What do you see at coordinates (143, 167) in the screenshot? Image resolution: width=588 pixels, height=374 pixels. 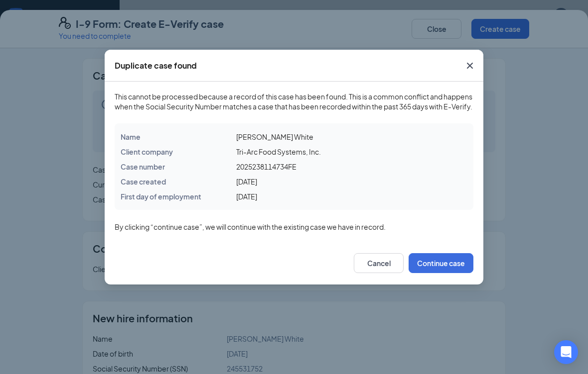 I see `span: Case number` at bounding box center [143, 167].